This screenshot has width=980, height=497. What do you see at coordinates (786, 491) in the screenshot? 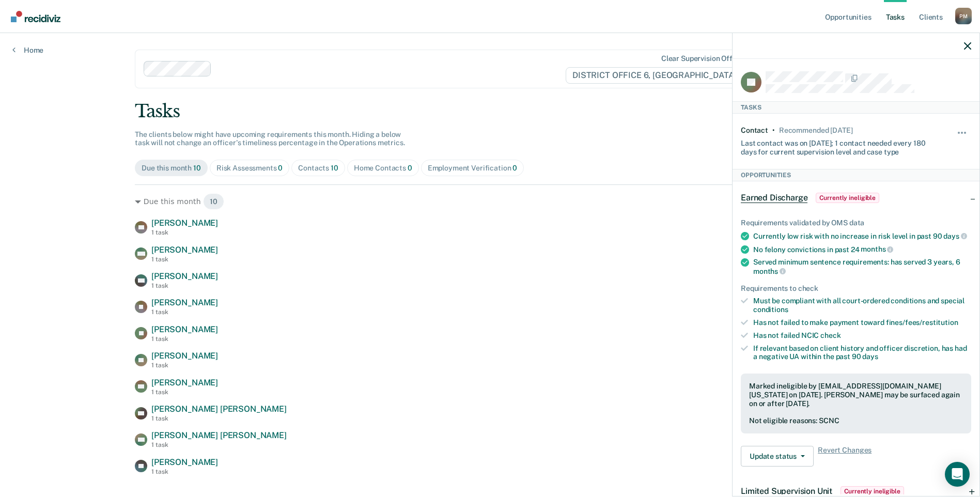
I see `span: Limited Supervision Unit` at bounding box center [786, 491].